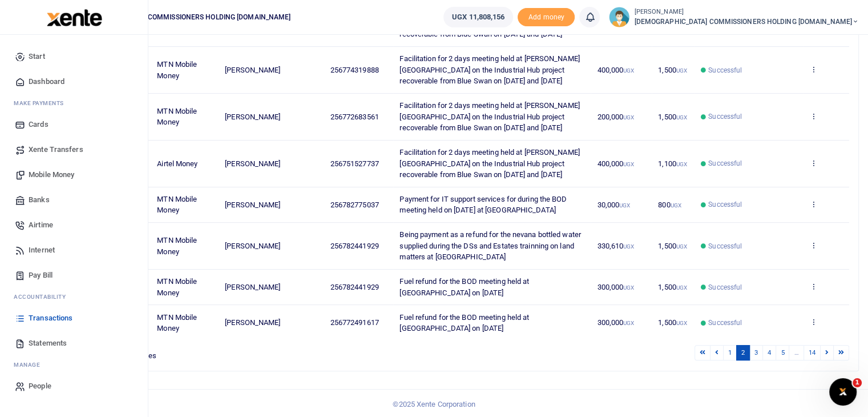 Image resolution: width=868 pixels, height=417 pixels. What do you see at coordinates (51, 174) in the screenshot?
I see `span: Mobile Money` at bounding box center [51, 174].